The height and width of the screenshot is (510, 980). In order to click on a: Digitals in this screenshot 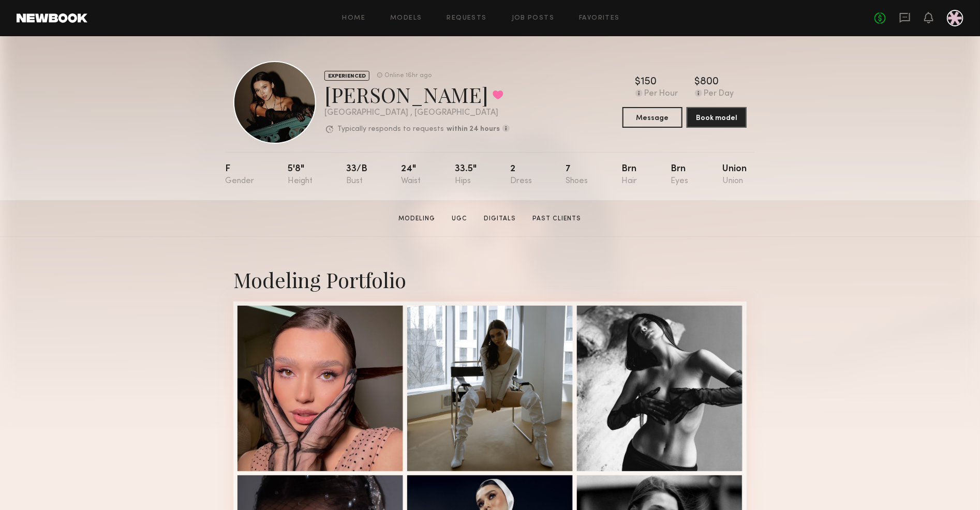, I will do `click(501, 219)`.